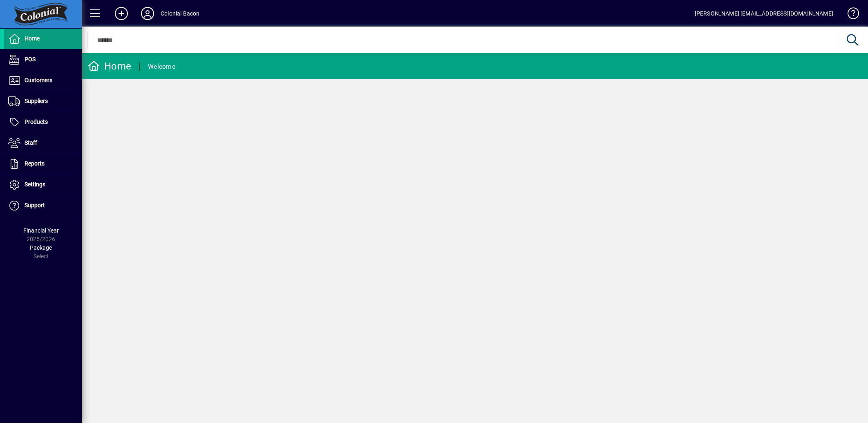  What do you see at coordinates (39, 80) in the screenshot?
I see `span: Customers` at bounding box center [39, 80].